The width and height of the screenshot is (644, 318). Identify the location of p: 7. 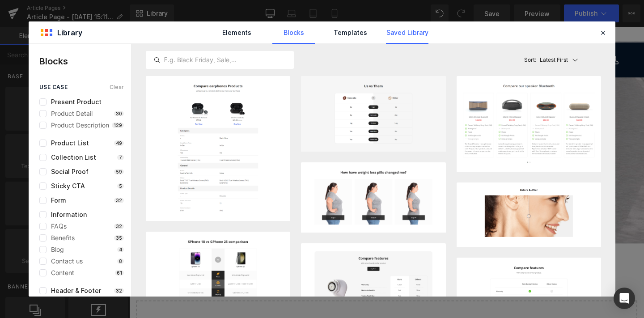
(120, 158).